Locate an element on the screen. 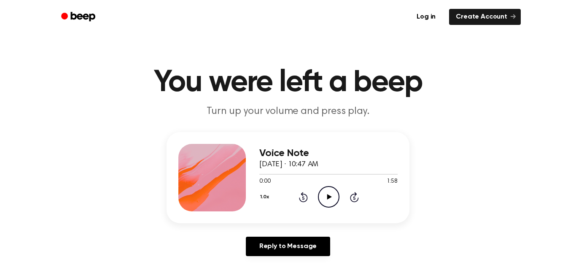 This screenshot has width=576, height=273. span: 0:00 is located at coordinates (265, 181).